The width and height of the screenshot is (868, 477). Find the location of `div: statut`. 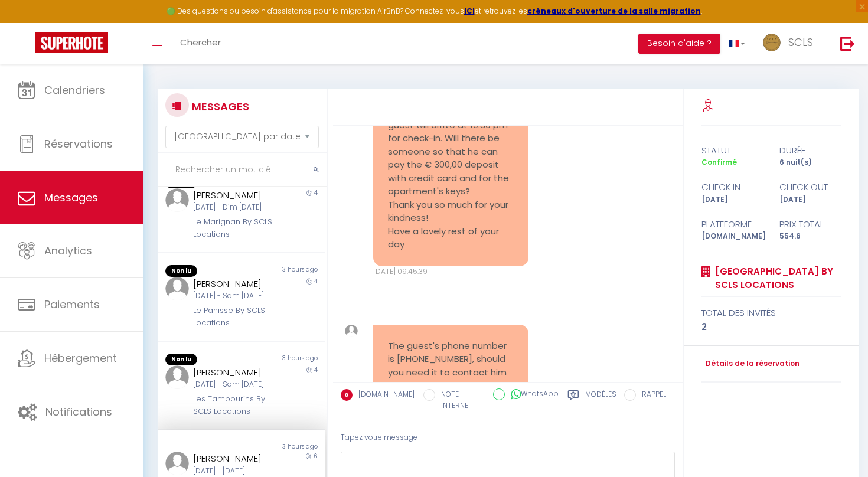

div: statut is located at coordinates (733, 151).